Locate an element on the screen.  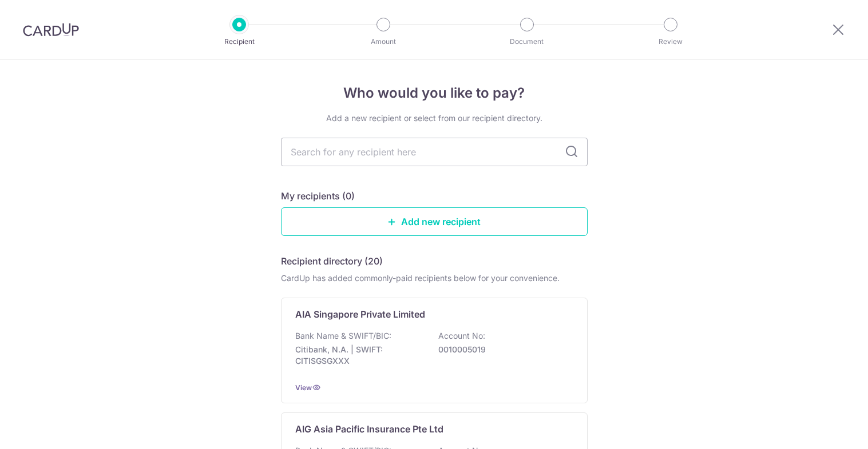
div: Add a new recipient or select from our recipient directory. is located at coordinates (434, 119).